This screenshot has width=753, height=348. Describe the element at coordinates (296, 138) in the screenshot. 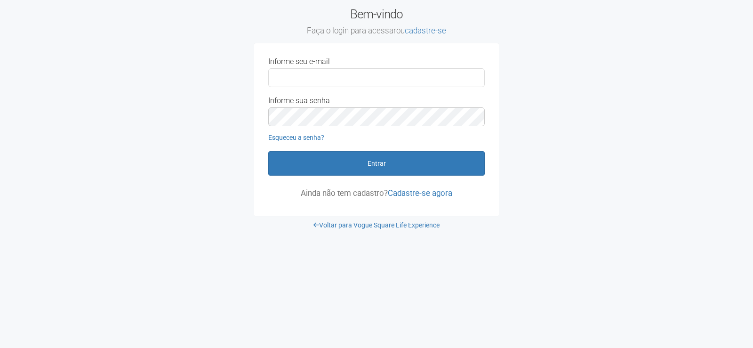

I see `a: Esqueceu a senha?` at that location.